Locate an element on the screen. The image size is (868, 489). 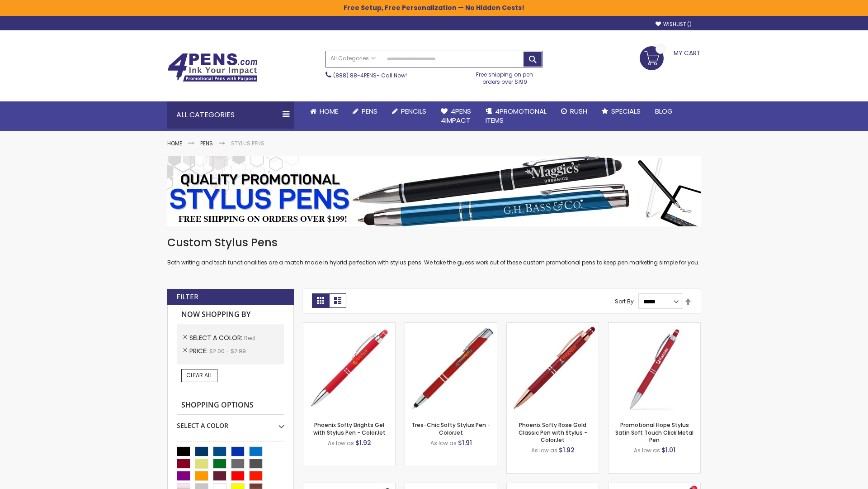
span: 4PROMOTIONAL ITEMS is located at coordinates (516, 116).